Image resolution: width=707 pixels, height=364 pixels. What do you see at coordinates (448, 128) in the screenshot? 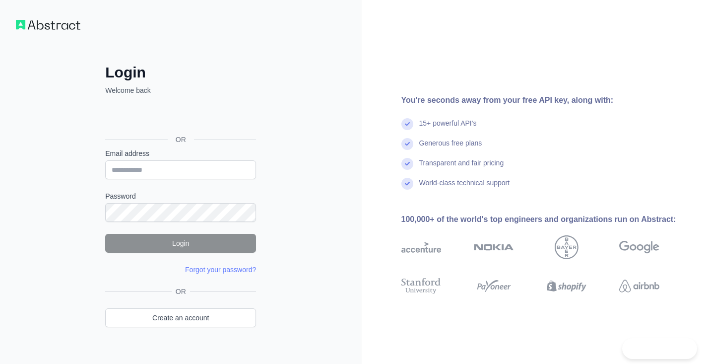
I see `div: 15+ powerful API's` at bounding box center [448, 128].